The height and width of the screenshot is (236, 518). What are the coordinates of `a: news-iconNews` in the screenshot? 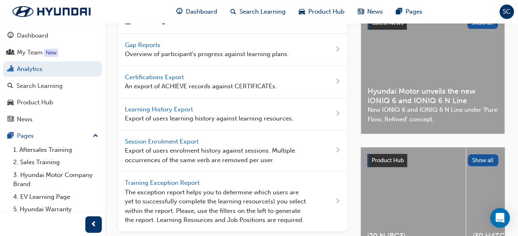 It's located at (370, 12).